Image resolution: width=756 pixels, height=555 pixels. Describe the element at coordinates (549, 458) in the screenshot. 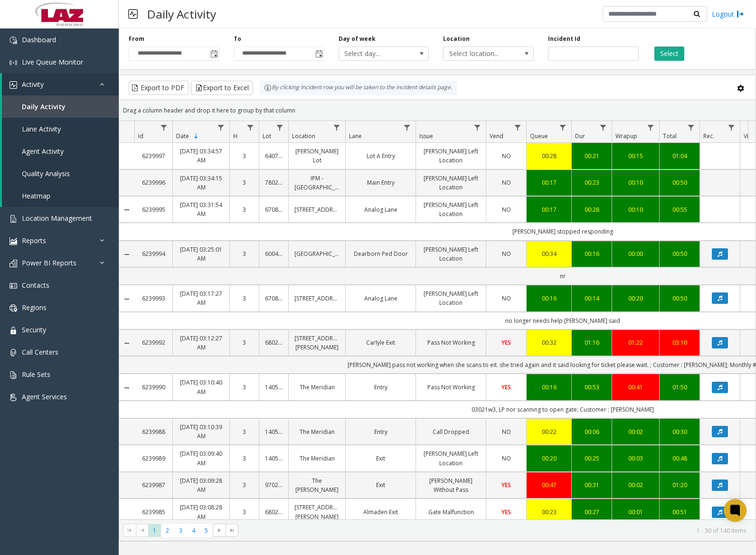

I see `div: 00:20` at that location.